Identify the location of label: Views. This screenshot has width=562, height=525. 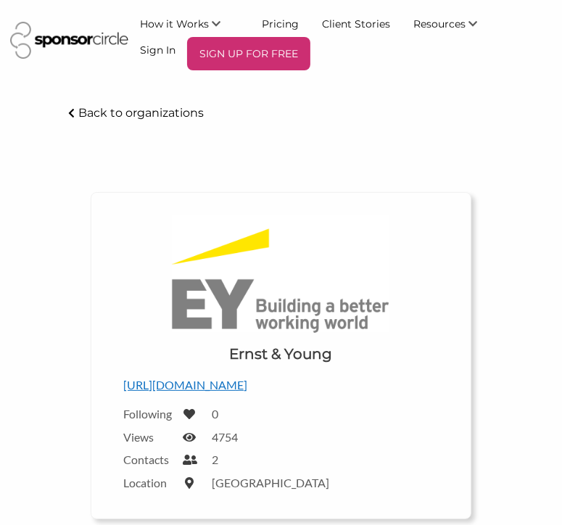
(149, 437).